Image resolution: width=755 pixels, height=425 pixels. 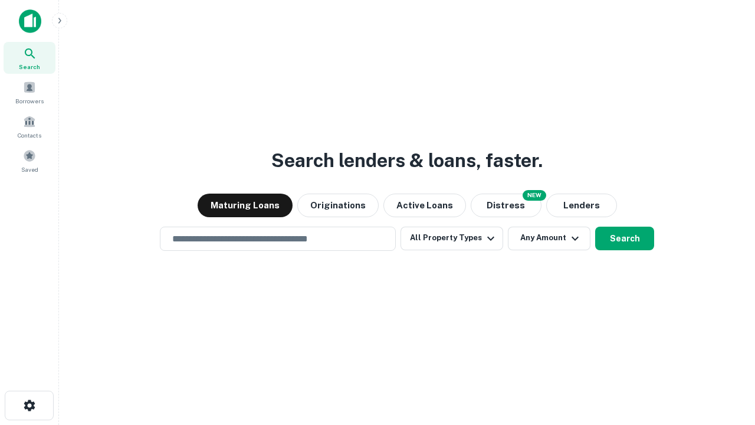 I want to click on div: Borrowers, so click(x=30, y=92).